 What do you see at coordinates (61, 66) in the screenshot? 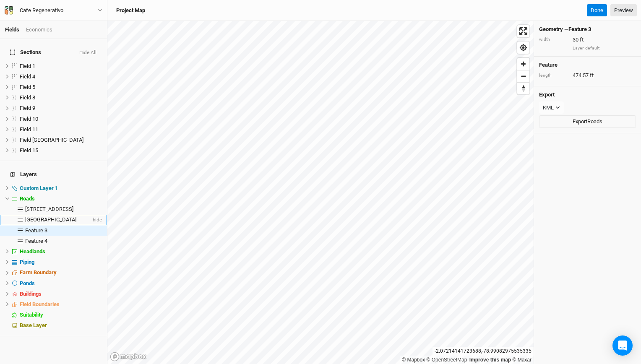
I see `div: Field 1` at bounding box center [61, 66].